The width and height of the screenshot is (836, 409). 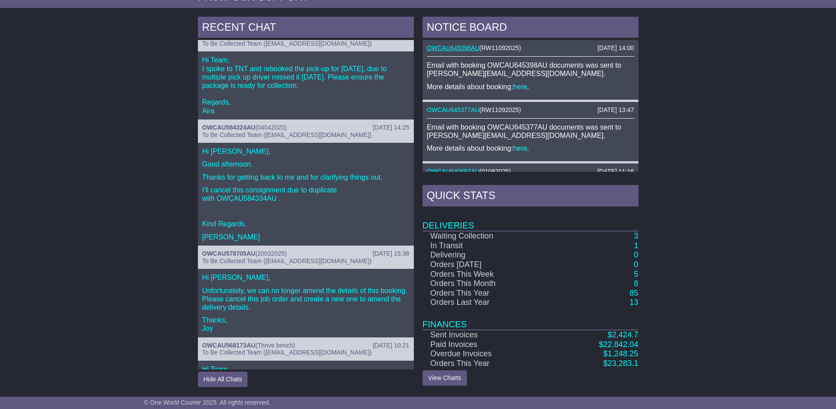 What do you see at coordinates (223, 379) in the screenshot?
I see `button: Hide All Chats` at bounding box center [223, 379].